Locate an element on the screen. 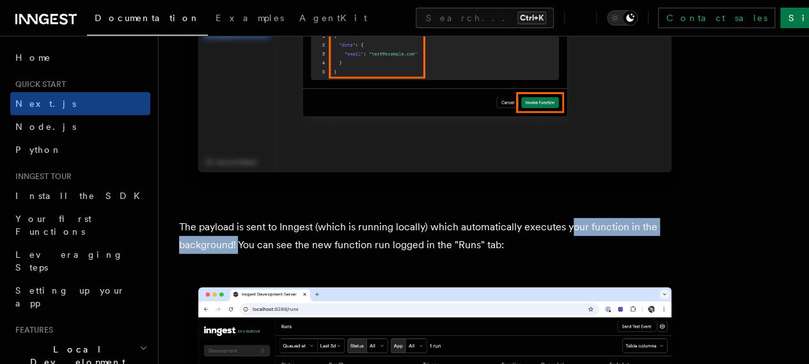 This screenshot has height=364, width=809. span: Inngest tour is located at coordinates (41, 177).